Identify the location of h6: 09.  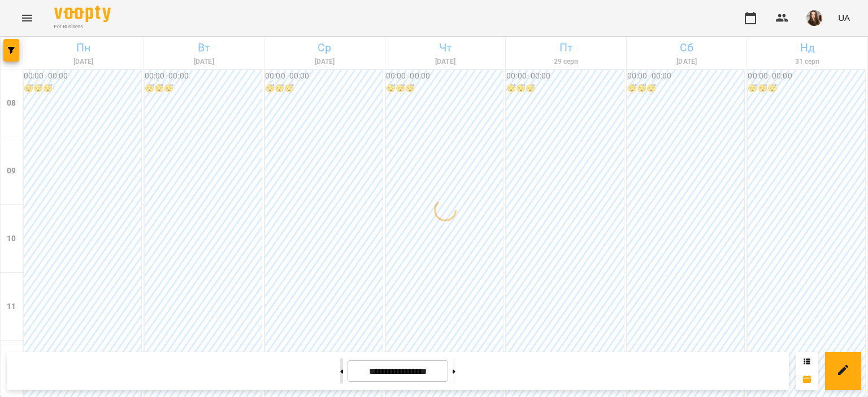
(12, 171).